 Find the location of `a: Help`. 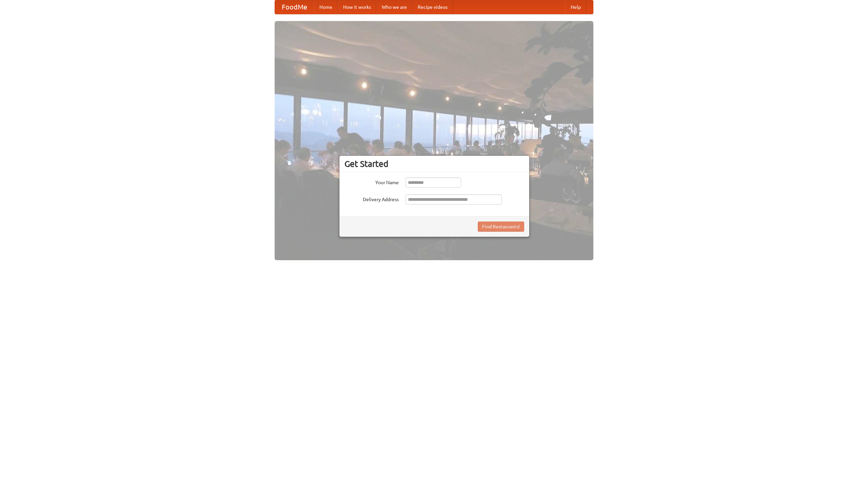

a: Help is located at coordinates (575, 7).